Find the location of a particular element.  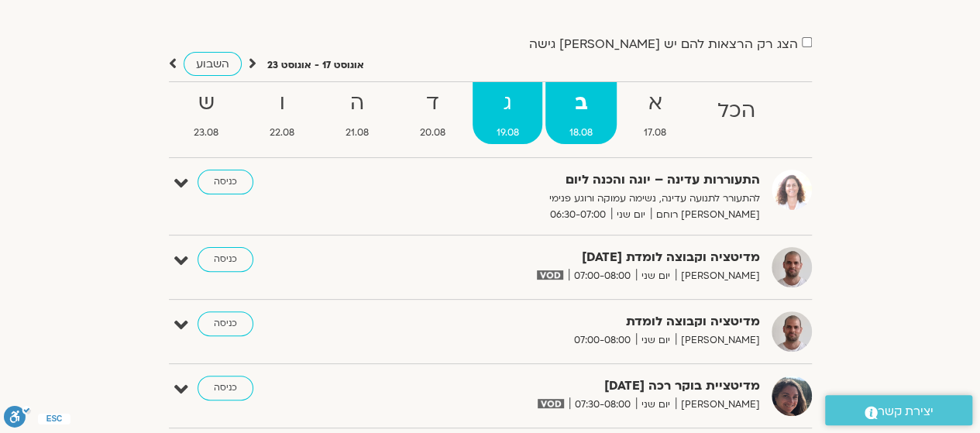

a: ה21.08 is located at coordinates (357, 113).